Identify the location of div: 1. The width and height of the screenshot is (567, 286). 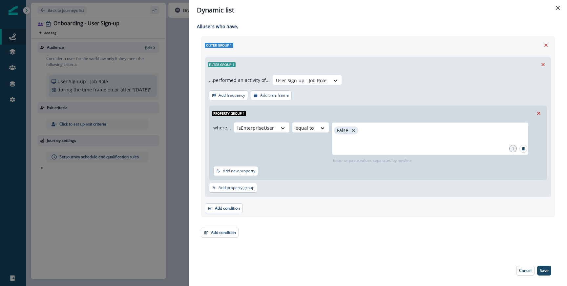
(513, 149).